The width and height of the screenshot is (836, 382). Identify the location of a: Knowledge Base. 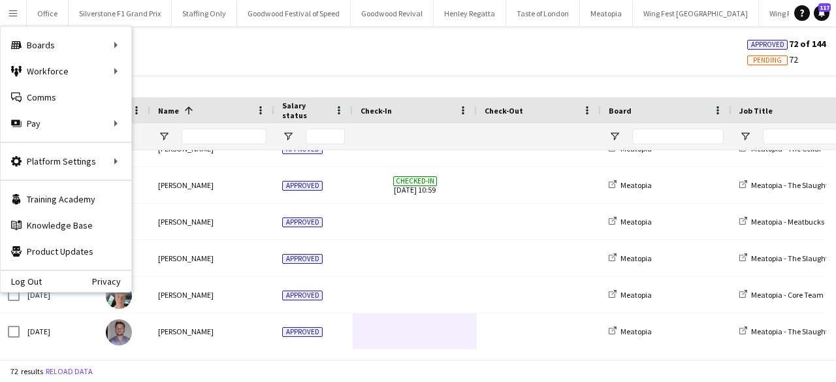
(66, 225).